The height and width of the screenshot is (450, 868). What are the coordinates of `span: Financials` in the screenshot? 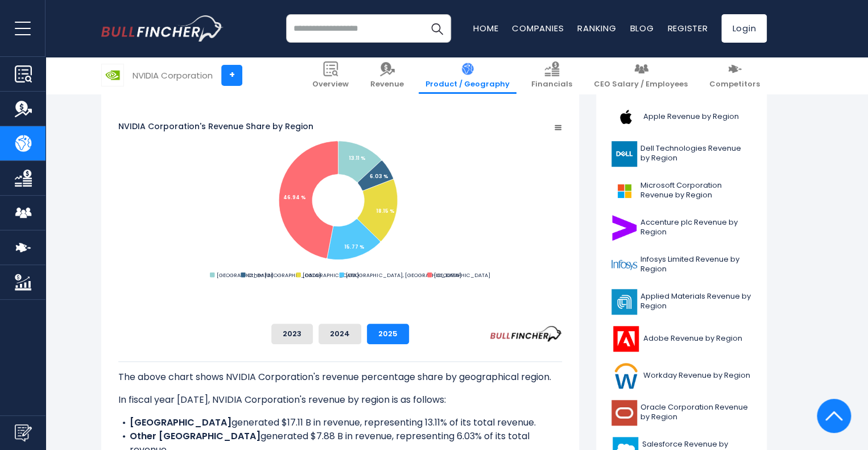 It's located at (551, 84).